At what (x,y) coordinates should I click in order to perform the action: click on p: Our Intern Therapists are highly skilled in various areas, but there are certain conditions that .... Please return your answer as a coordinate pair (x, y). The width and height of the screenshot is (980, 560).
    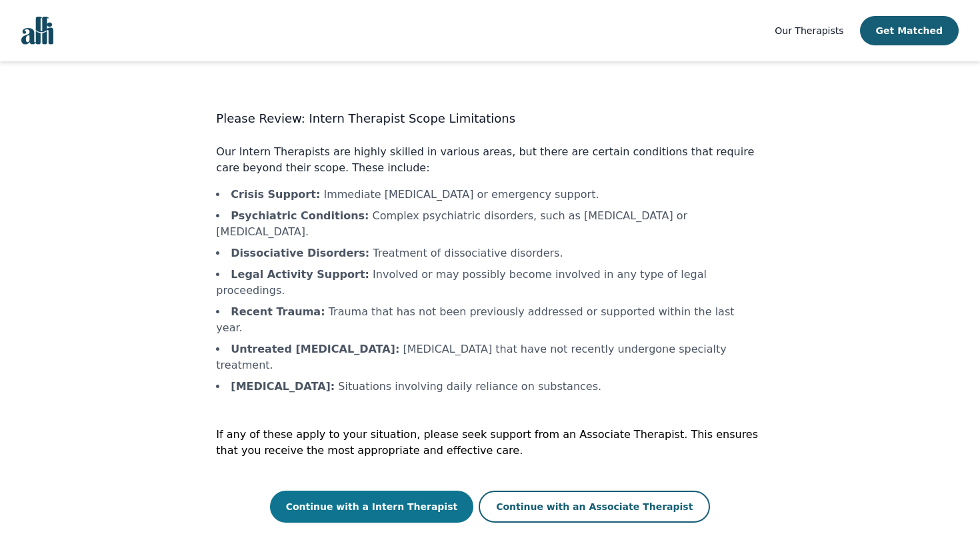
    Looking at the image, I should click on (490, 160).